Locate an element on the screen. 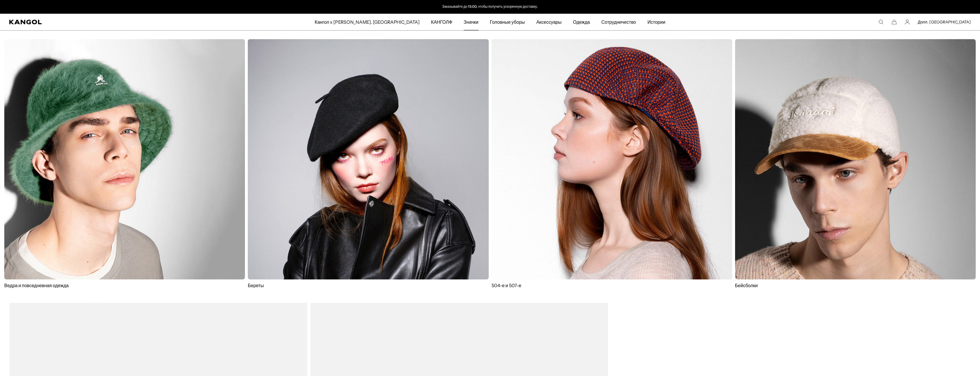 This screenshot has width=980, height=376. ya-tr-span: Одежда is located at coordinates (581, 22).